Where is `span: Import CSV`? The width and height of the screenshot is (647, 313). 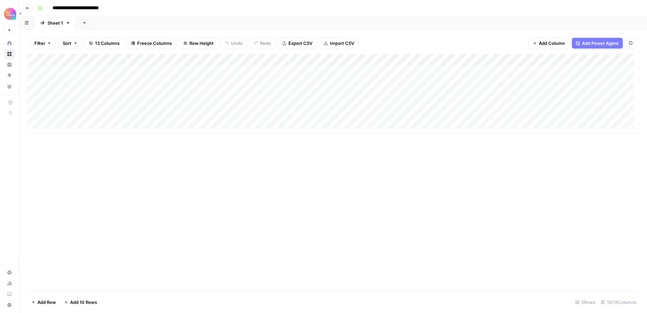
span: Import CSV is located at coordinates (342, 43).